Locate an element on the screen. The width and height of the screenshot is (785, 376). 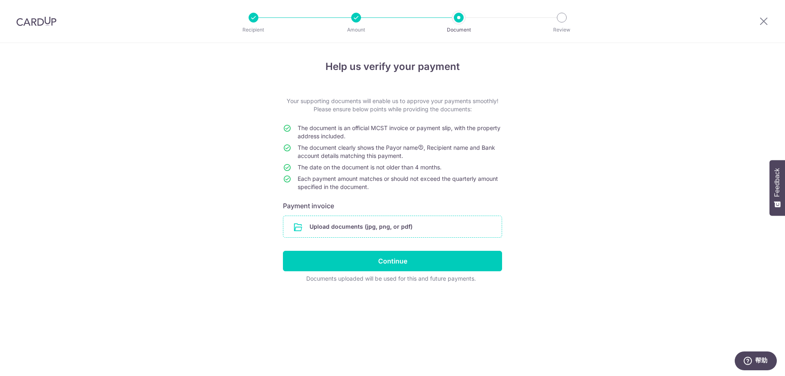
h6: Payment invoice is located at coordinates (393, 206).